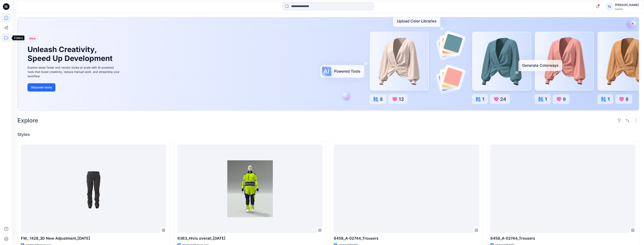 This screenshot has width=644, height=245. Describe the element at coordinates (328, 134) in the screenshot. I see `h4: Styles` at that location.